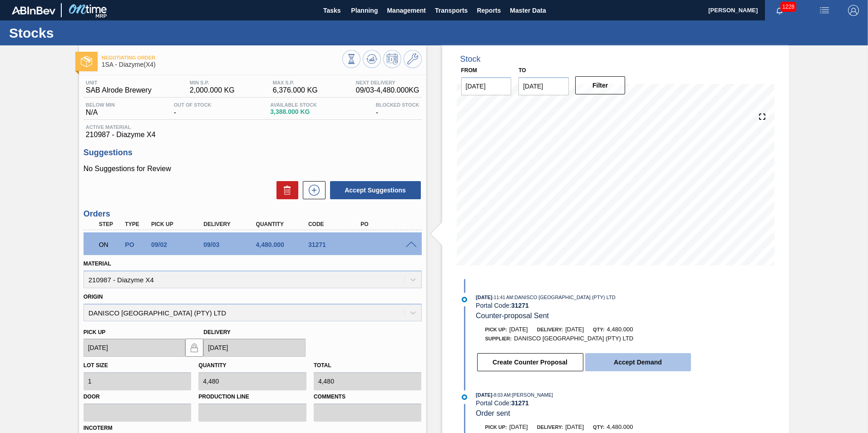  I want to click on label: Pick up, so click(94, 332).